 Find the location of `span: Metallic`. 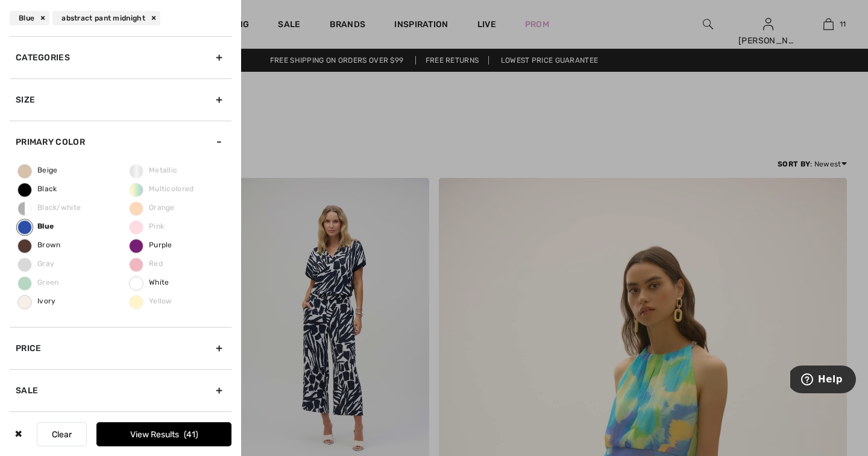

span: Metallic is located at coordinates (153, 170).